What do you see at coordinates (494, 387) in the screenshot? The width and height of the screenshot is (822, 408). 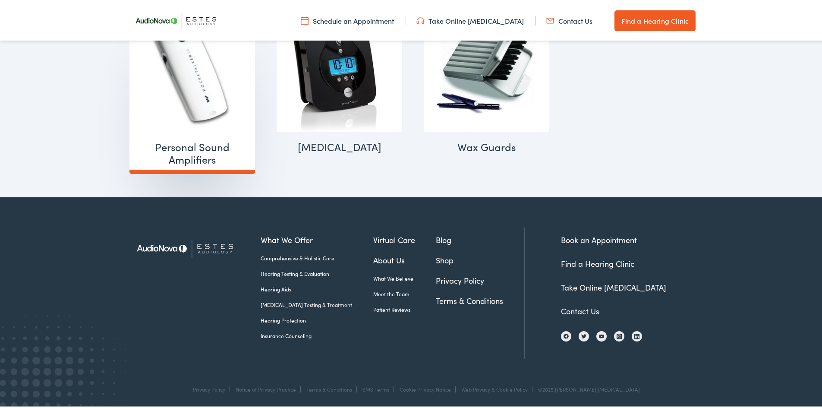 I see `a: Web Privacy & Cookie Policy` at bounding box center [494, 387].